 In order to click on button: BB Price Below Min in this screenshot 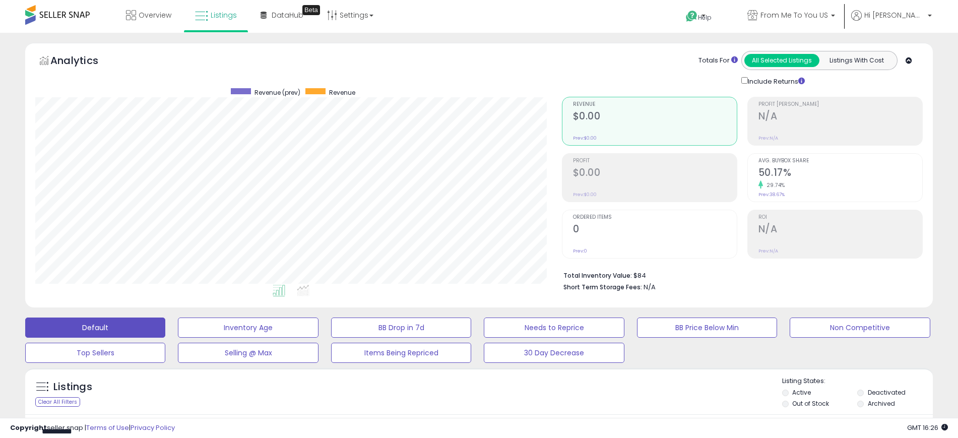, I will do `click(707, 328)`.